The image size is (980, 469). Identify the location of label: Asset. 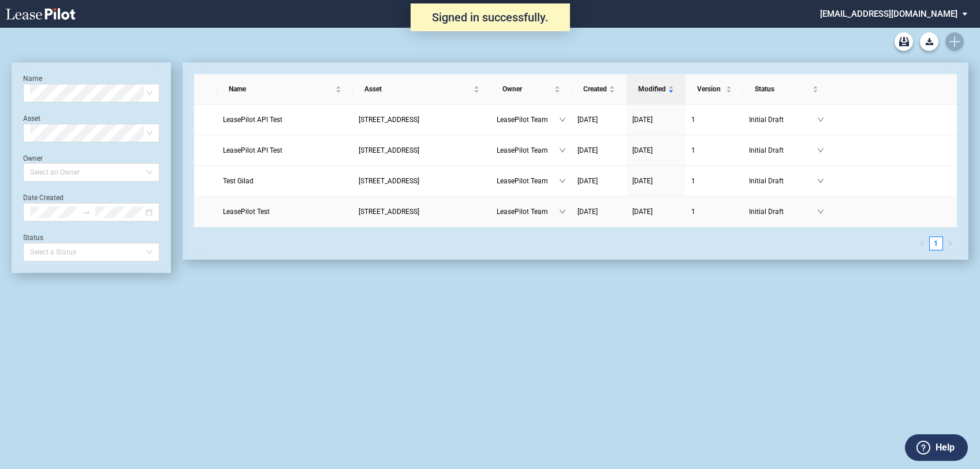
(32, 119).